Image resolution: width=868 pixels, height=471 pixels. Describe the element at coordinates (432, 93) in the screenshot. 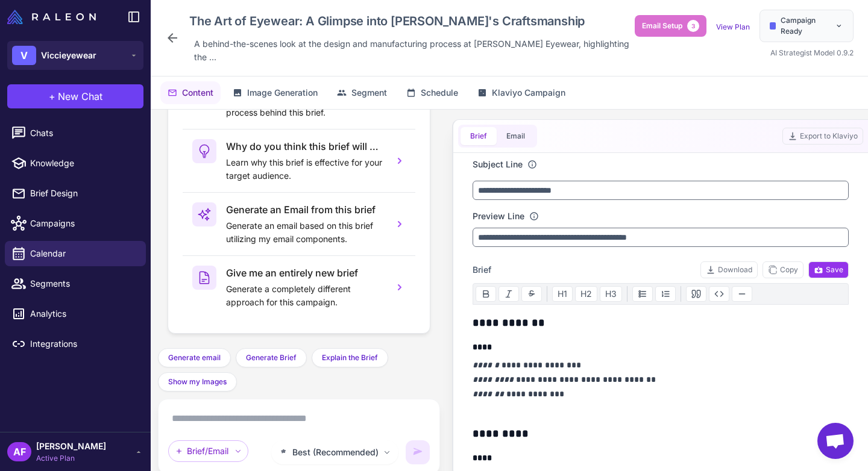

I see `button: Schedule` at that location.